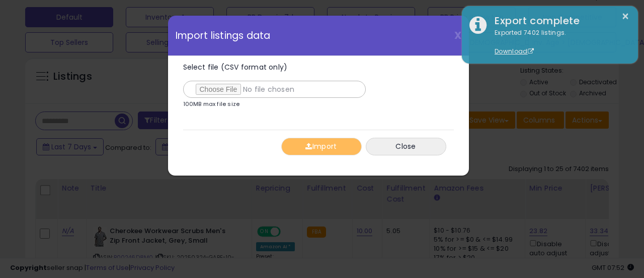  I want to click on span: Select file (CSV format only), so click(235, 67).